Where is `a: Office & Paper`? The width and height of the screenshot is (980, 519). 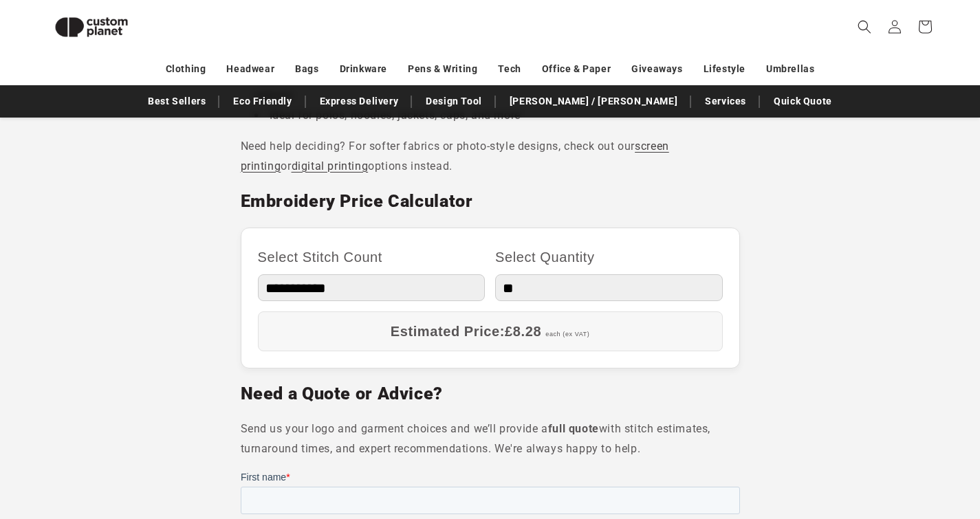 a: Office & Paper is located at coordinates (576, 68).